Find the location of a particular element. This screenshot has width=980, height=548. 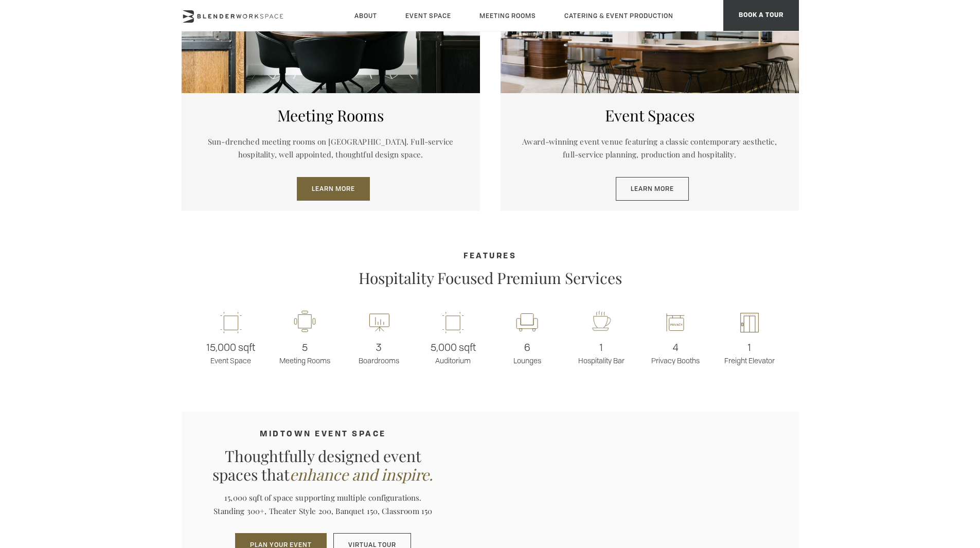

span: 5 is located at coordinates (305, 348).